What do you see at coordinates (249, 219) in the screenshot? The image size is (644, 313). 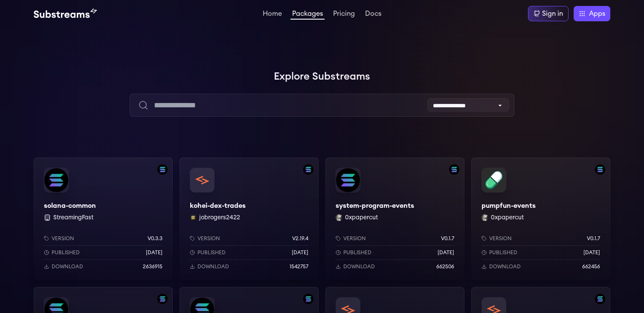 I see `a: Filter by solana networkkohei-dex-tradeskohei-dex-tradesjobrogers2422 jobrogers2422Versionv2.19.4...` at bounding box center [249, 219].